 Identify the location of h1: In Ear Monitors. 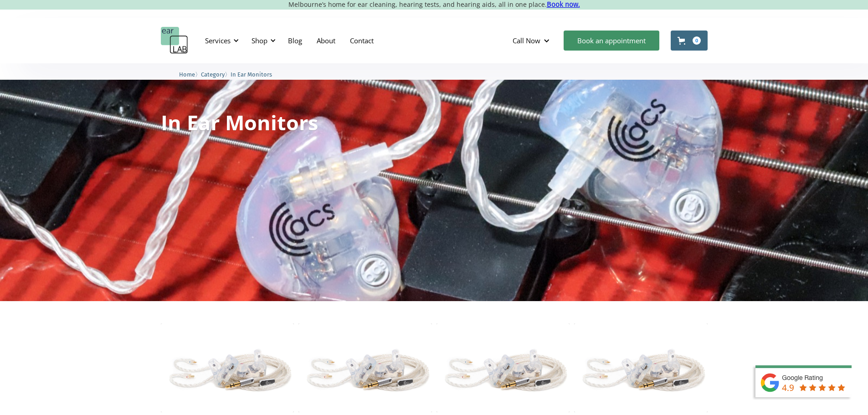
(239, 122).